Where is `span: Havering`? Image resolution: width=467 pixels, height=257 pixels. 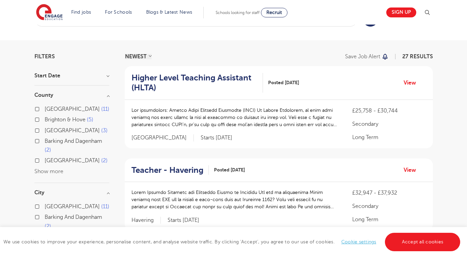
span: Havering is located at coordinates (146, 220).